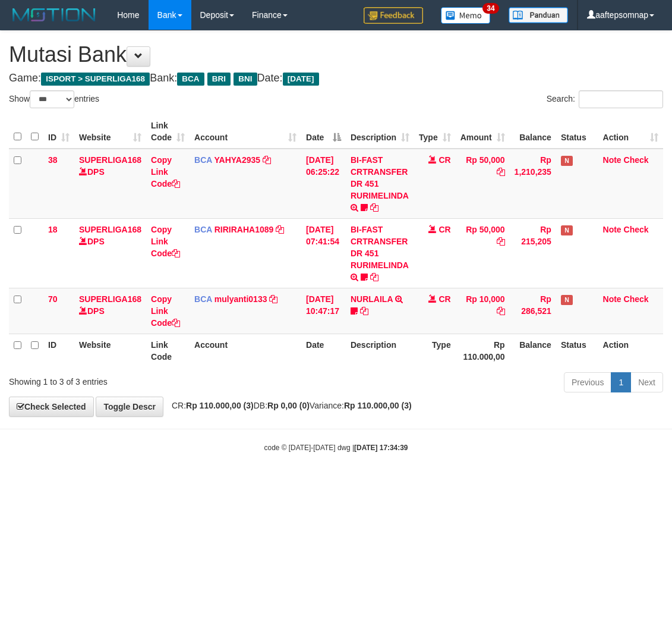  What do you see at coordinates (533, 253) in the screenshot?
I see `td: Rp 215,205` at bounding box center [533, 253].